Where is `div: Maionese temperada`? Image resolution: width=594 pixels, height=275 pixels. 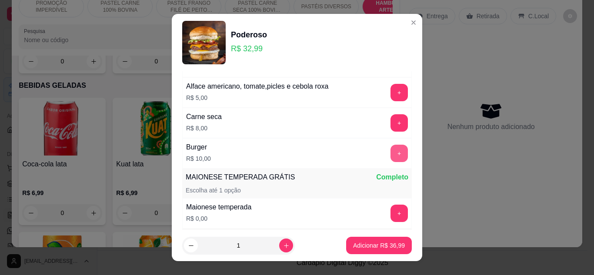
div: Maionese temperada is located at coordinates (219, 207).